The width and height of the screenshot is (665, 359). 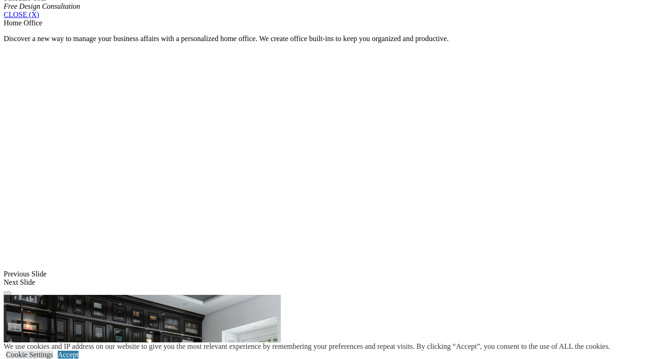 I want to click on div: We use cookies and IP address on our website to give you the most relevant experience by remember..., so click(x=307, y=347).